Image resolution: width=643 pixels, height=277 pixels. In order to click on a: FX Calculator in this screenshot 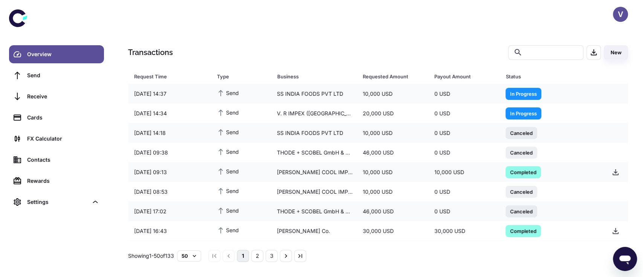, I will do `click(57, 139)`.